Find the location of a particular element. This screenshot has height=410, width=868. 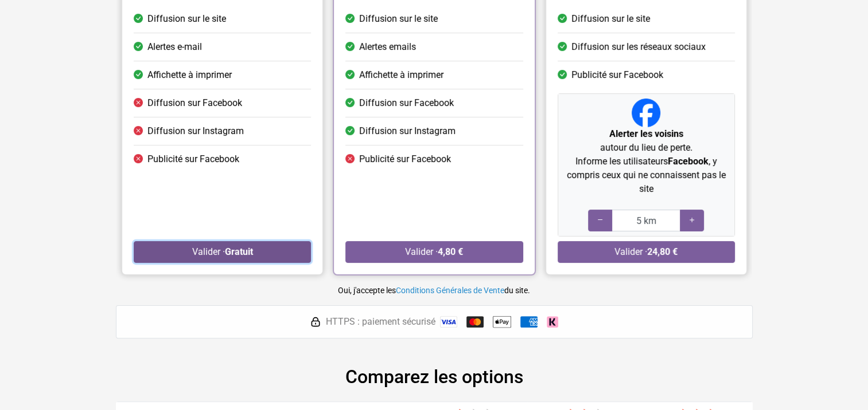

span: Alertes e-mail is located at coordinates (174, 47).